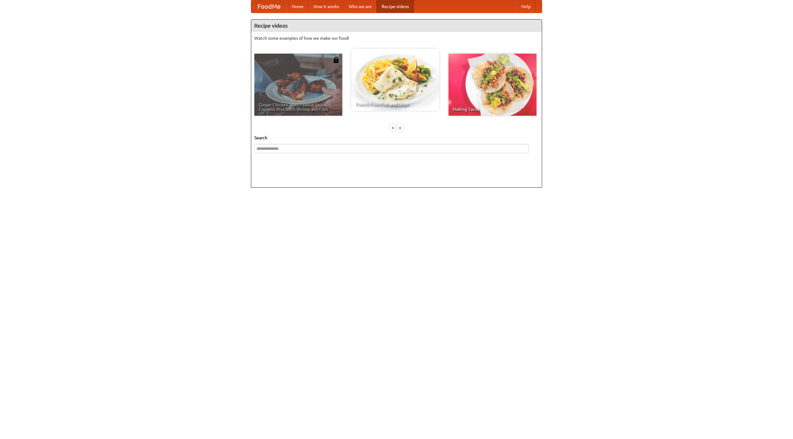  Describe the element at coordinates (397, 26) in the screenshot. I see `h4: Recipe videos` at that location.